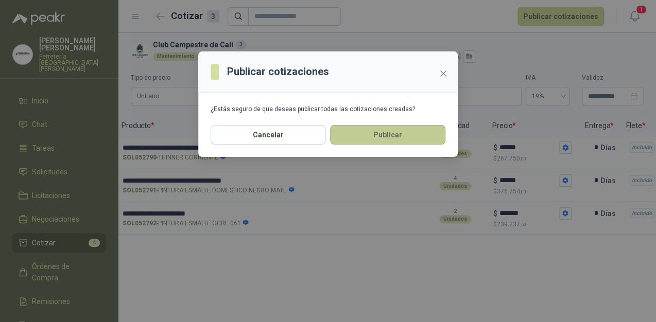 The image size is (656, 322). I want to click on button: Cancelar, so click(268, 135).